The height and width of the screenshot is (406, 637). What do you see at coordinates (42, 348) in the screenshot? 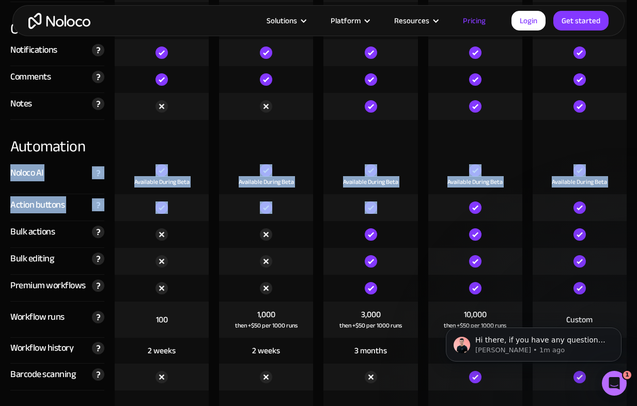
I see `div: Workflow history` at bounding box center [42, 348].